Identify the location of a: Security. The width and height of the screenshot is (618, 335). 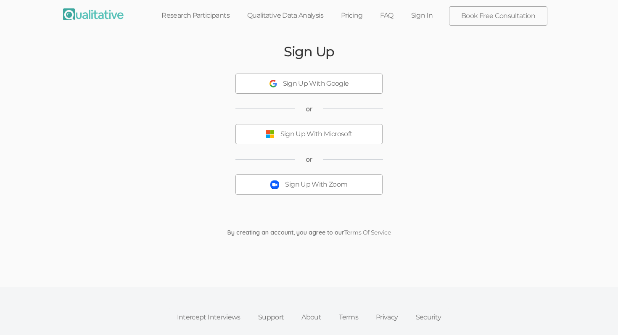
(428, 317).